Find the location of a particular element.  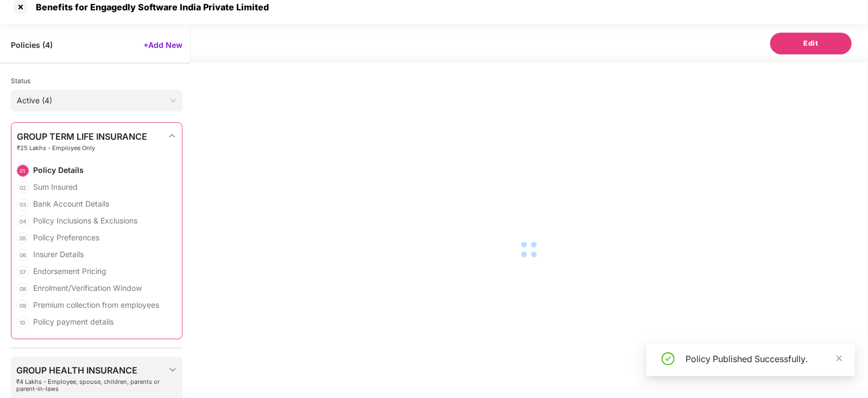

div: 08 is located at coordinates (23, 289).